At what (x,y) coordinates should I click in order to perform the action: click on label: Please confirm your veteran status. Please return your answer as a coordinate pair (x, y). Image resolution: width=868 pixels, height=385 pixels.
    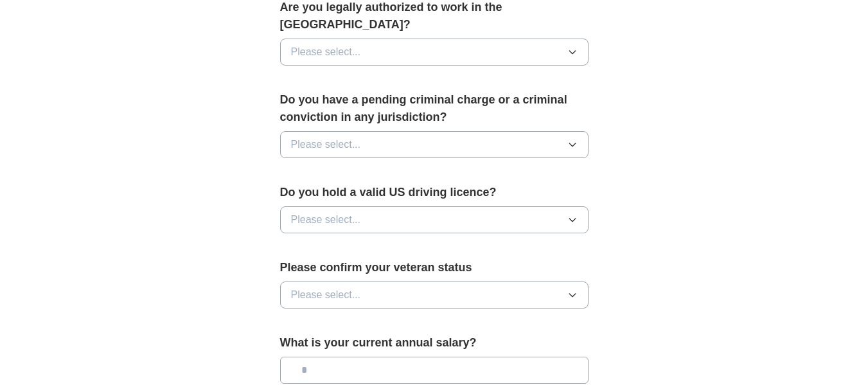
    Looking at the image, I should click on (434, 268).